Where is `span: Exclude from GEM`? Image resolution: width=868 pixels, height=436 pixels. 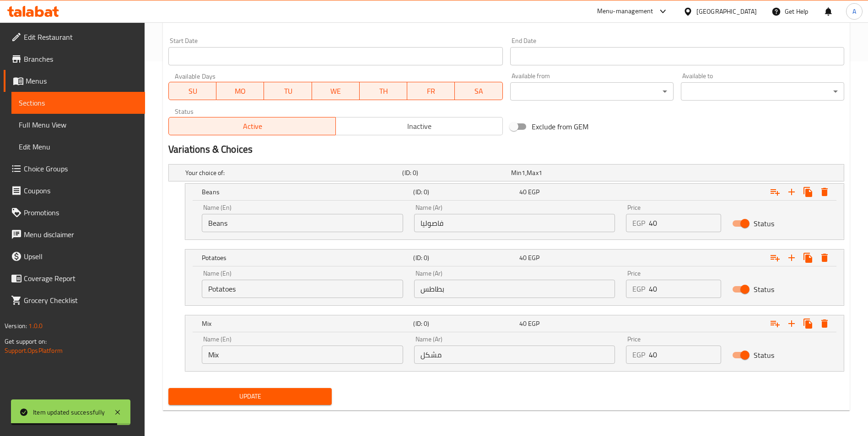
span: Exclude from GEM is located at coordinates (560, 127).